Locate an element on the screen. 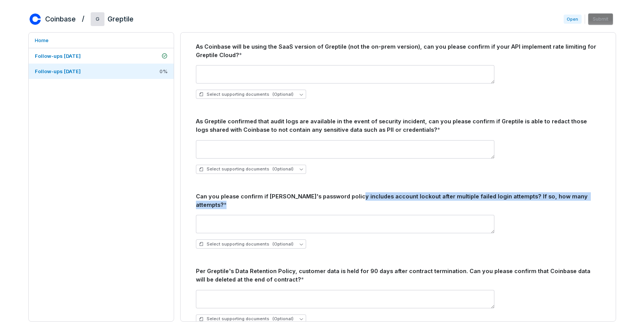  h2: Coinbase is located at coordinates (61, 19).